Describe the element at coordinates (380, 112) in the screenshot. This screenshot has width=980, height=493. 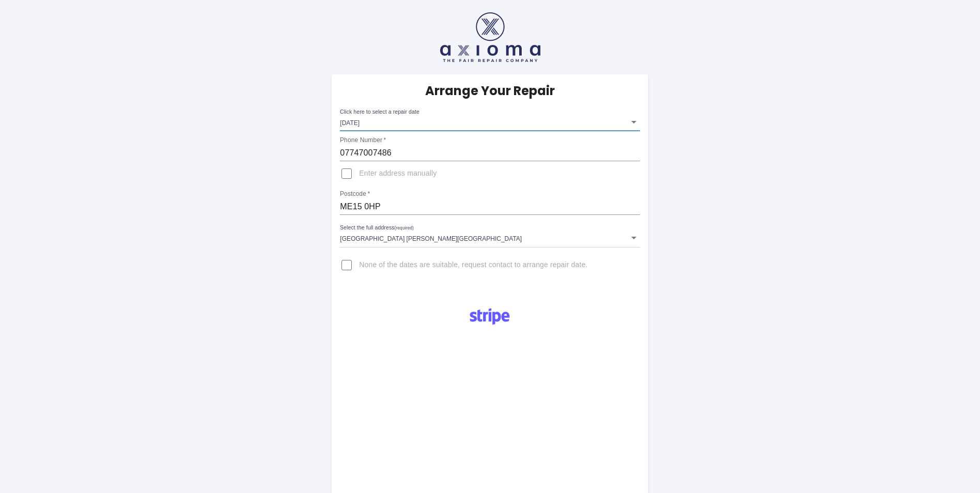
I see `label: Click here to select a repair date` at that location.